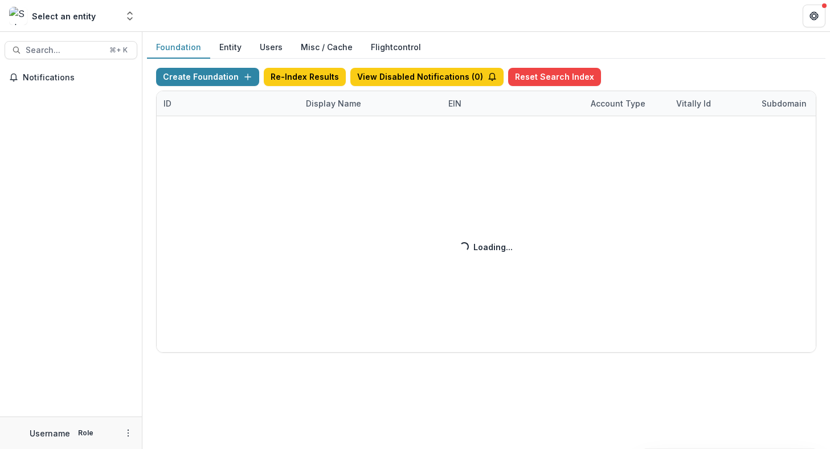 Image resolution: width=830 pixels, height=449 pixels. What do you see at coordinates (178, 47) in the screenshot?
I see `button: Foundation` at bounding box center [178, 47].